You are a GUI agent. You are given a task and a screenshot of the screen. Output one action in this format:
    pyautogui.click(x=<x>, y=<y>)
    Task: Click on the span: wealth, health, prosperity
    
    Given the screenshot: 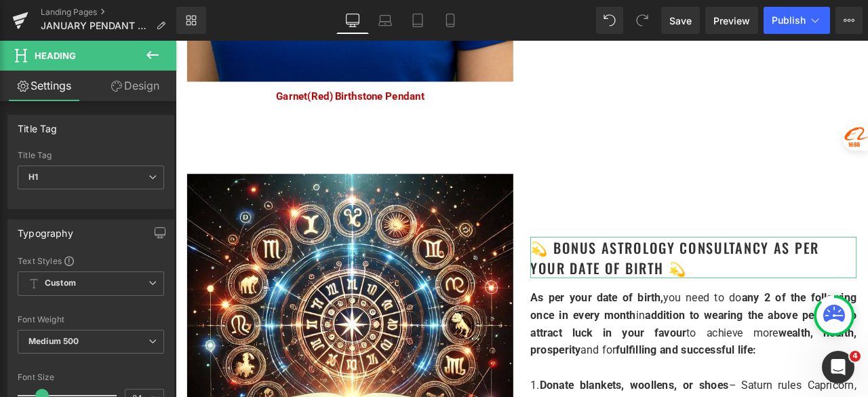 What is the action you would take?
    pyautogui.click(x=614, y=355)
    